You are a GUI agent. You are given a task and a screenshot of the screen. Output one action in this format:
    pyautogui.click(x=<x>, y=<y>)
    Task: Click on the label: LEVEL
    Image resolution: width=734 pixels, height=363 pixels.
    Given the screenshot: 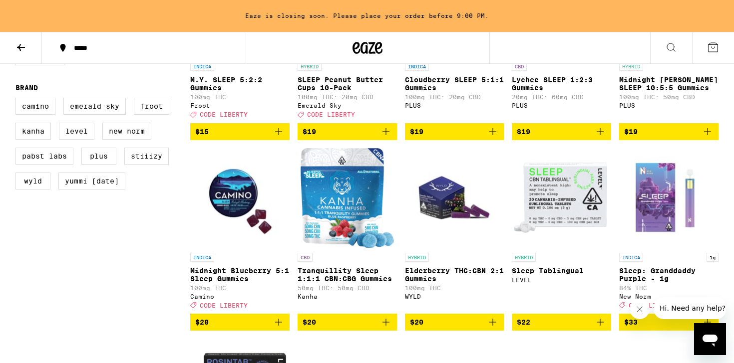 What is the action you would take?
    pyautogui.click(x=76, y=131)
    